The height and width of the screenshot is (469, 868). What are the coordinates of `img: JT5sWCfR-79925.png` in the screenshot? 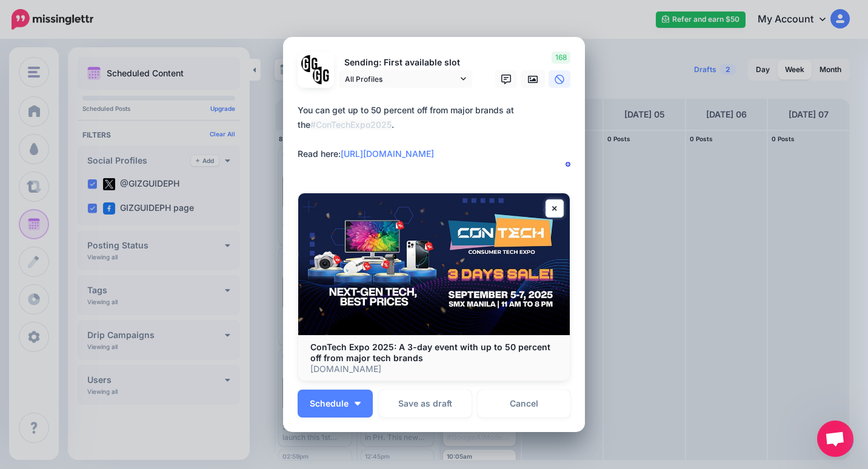 It's located at (321, 75).